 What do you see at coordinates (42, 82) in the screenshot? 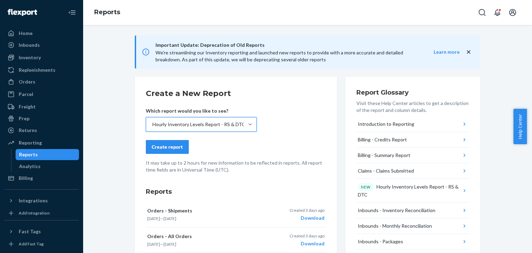
I see `a: Orders` at bounding box center [42, 82].